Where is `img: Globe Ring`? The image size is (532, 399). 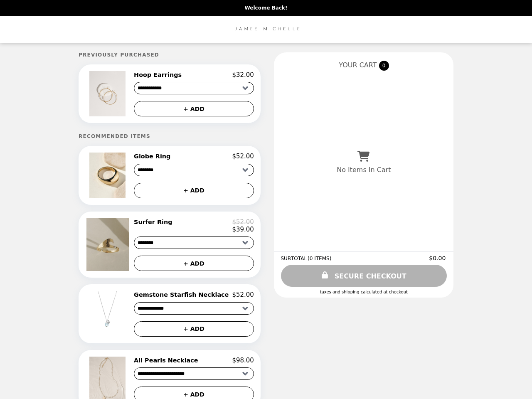
img: Globe Ring is located at coordinates (108, 175).